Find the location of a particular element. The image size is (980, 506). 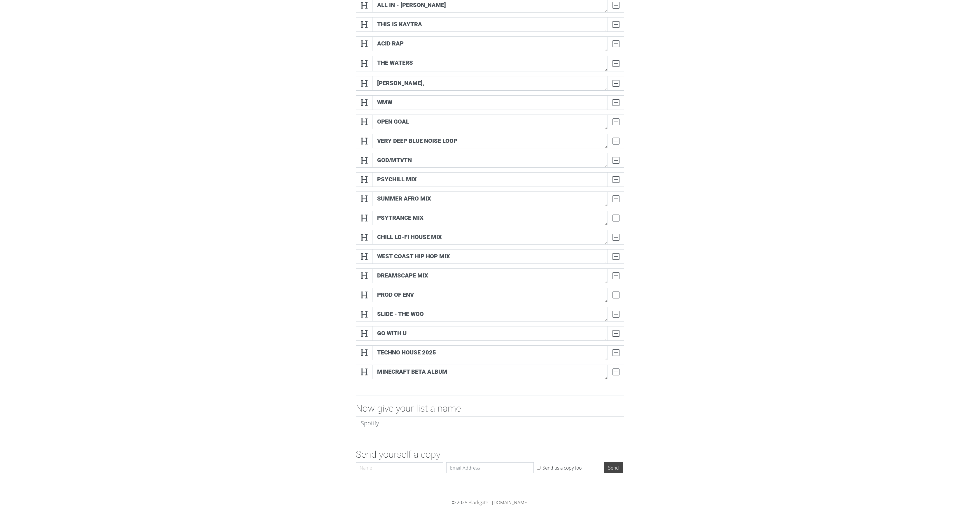

h2: Send yourself a copy is located at coordinates (490, 454).